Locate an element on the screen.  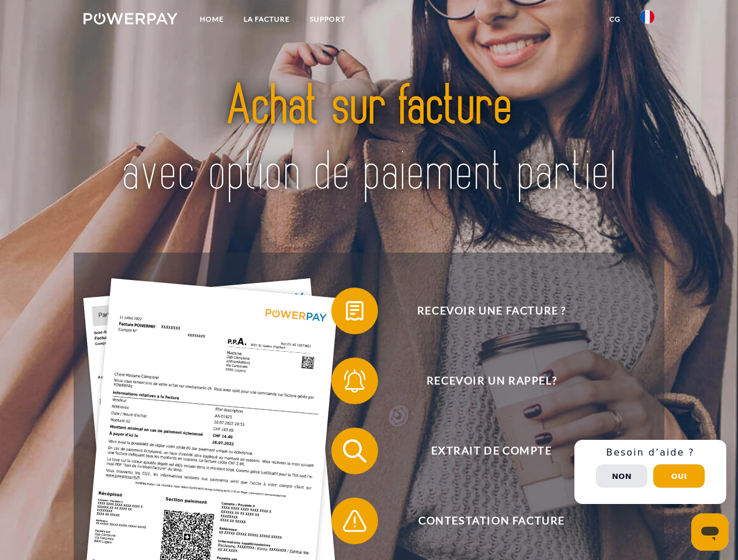
span: Extrait de compte is located at coordinates (491, 451).